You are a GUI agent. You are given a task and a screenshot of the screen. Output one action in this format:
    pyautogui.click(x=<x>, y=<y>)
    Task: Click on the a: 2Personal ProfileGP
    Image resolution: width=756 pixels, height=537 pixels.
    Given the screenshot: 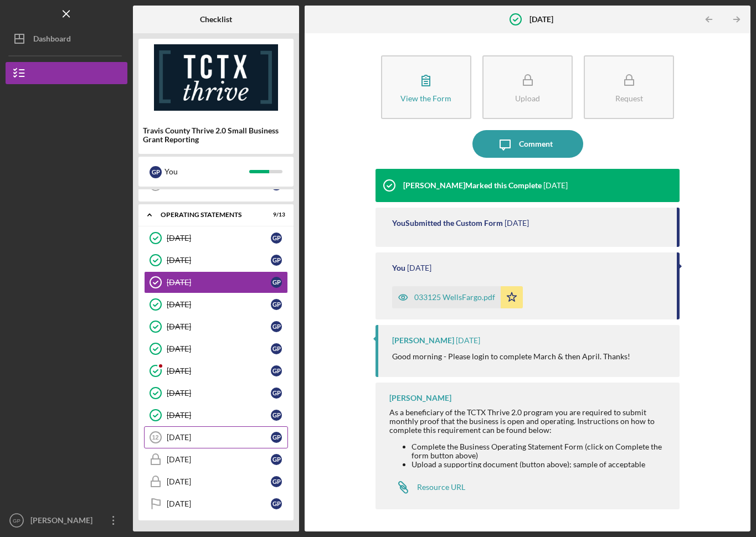 What is the action you would take?
    pyautogui.click(x=216, y=185)
    